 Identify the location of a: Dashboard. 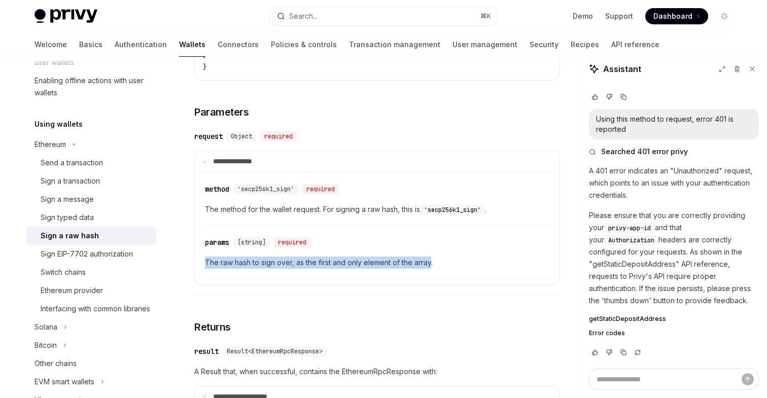
(676, 16).